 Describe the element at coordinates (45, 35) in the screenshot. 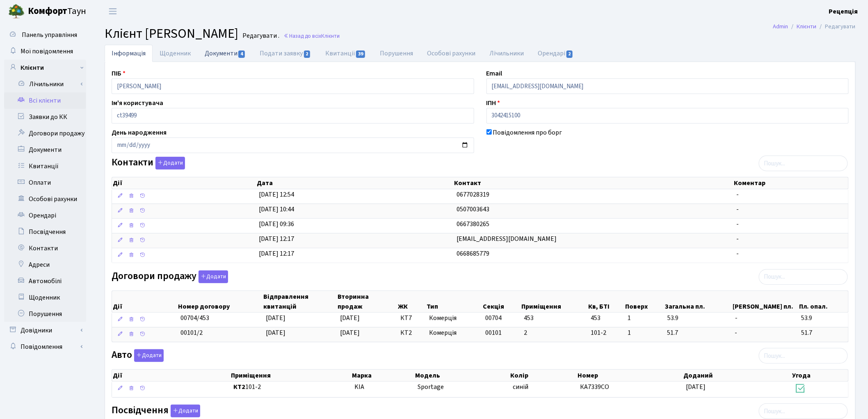

I see `a: Панель управління` at that location.